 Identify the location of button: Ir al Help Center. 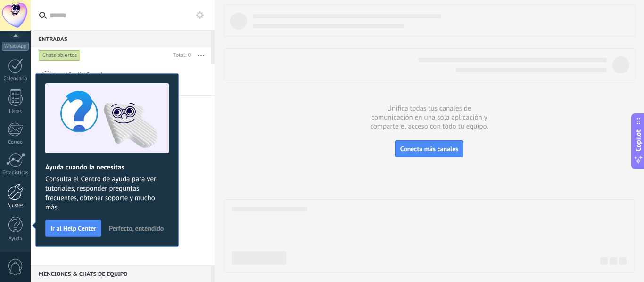
(73, 228).